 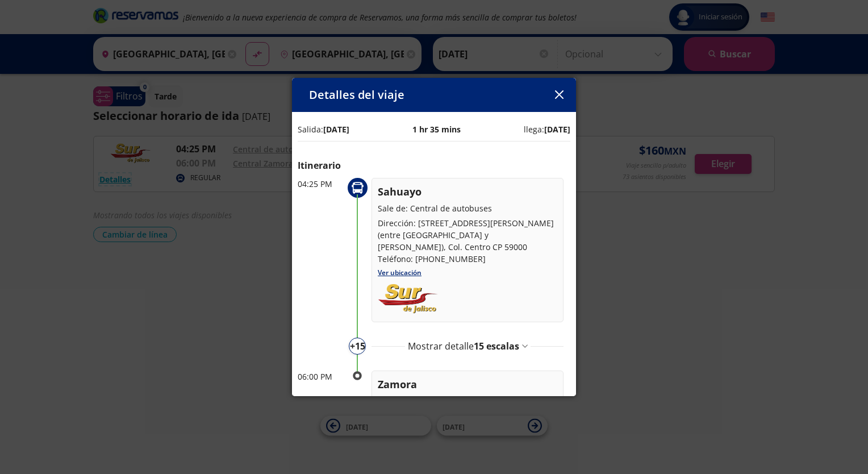 I want to click on p: Mostrar detalle, so click(x=464, y=346).